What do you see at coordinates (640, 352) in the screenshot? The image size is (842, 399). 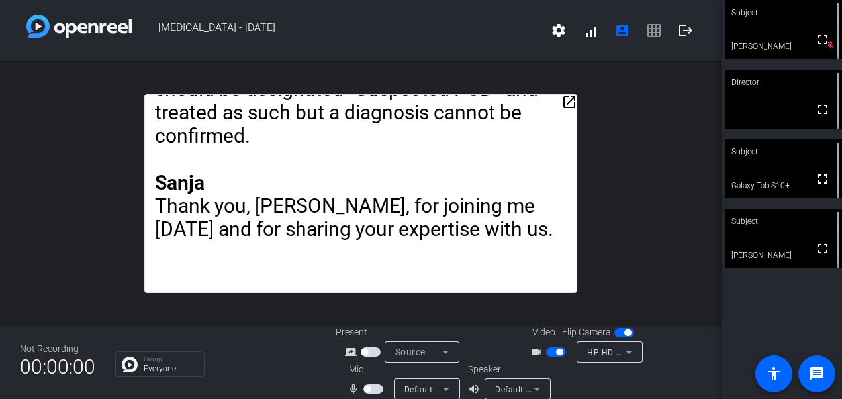 I see `span: HP HD Camera (04f2:b6bf)` at bounding box center [640, 352].